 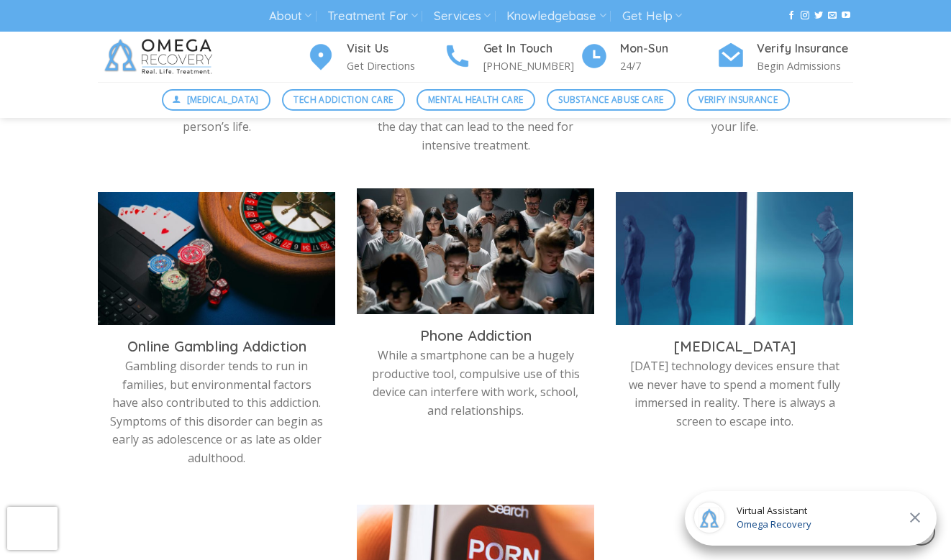 I want to click on a: Mental Health Care, so click(x=476, y=100).